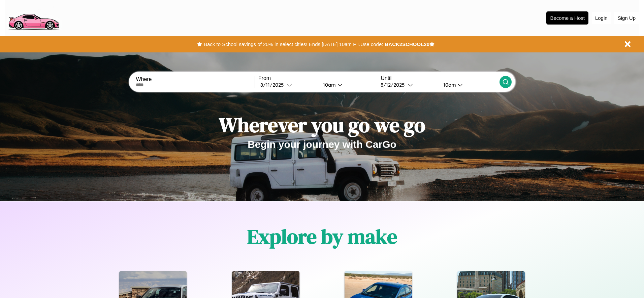 This screenshot has width=644, height=298. I want to click on img: logo, so click(33, 18).